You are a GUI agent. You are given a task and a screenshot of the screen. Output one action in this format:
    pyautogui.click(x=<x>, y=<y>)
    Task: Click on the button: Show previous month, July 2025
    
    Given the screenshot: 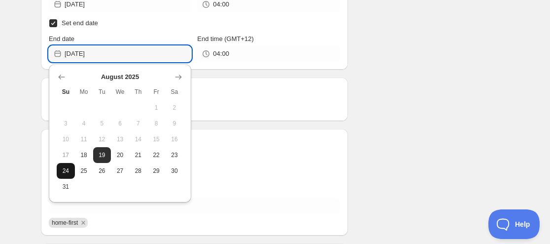 What is the action you would take?
    pyautogui.click(x=62, y=77)
    